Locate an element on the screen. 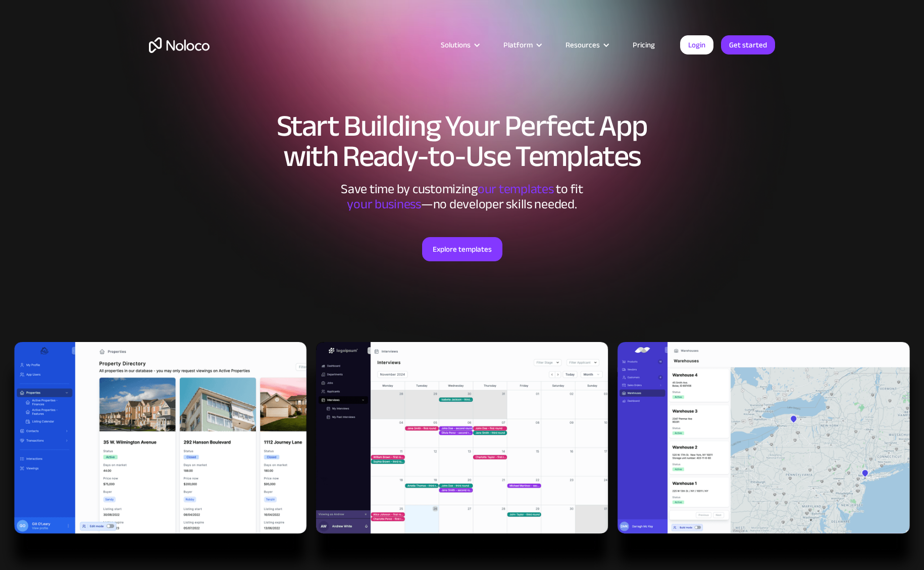  div: Save time by customizing to fit ‍ —no developer skills needed. is located at coordinates (462, 197).